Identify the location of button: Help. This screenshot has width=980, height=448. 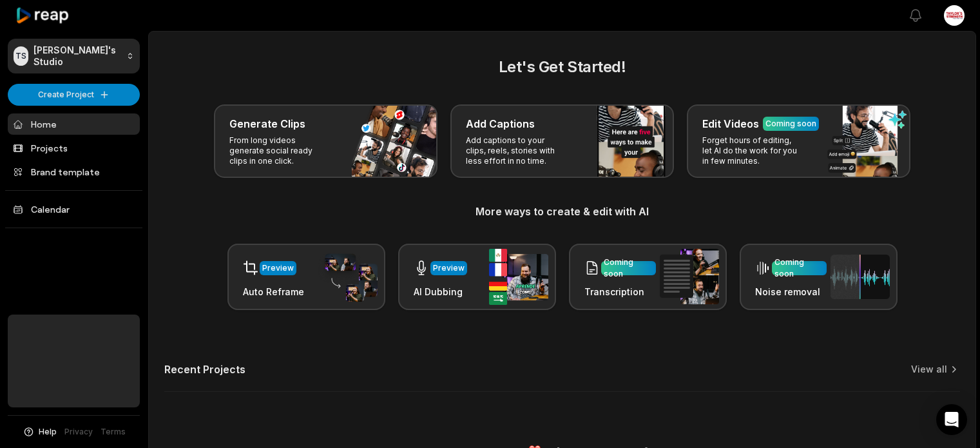
(39, 432).